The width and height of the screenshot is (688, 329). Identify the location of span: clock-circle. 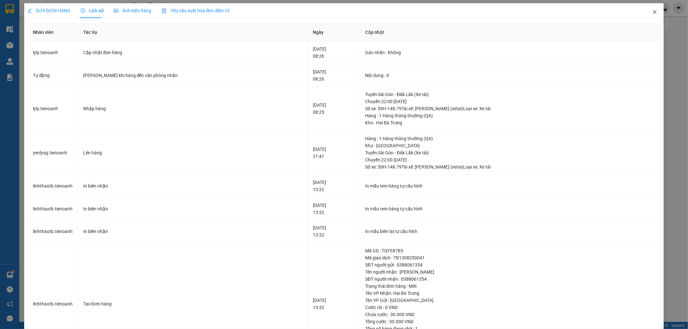
(83, 11).